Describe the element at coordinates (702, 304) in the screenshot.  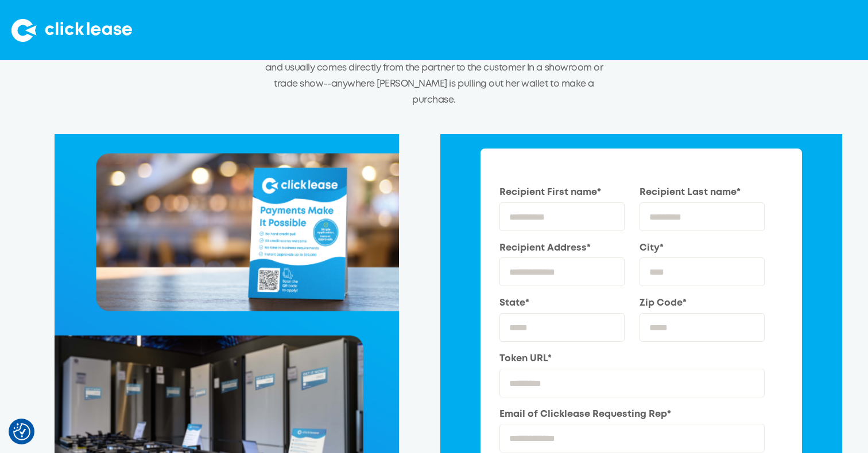
I see `label: Zip Code*` at that location.